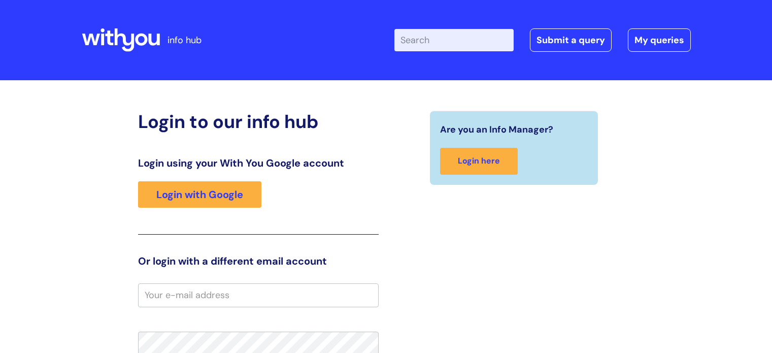  Describe the element at coordinates (659, 40) in the screenshot. I see `a: My queries` at that location.